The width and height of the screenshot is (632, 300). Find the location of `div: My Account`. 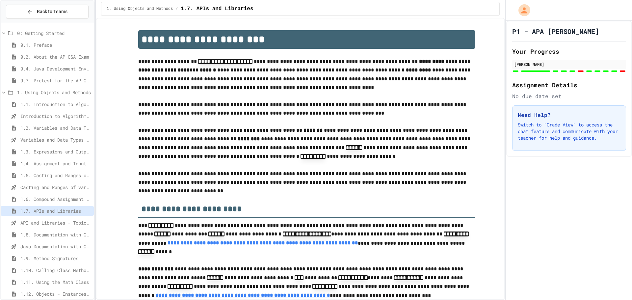

div: My Account is located at coordinates (521, 10).